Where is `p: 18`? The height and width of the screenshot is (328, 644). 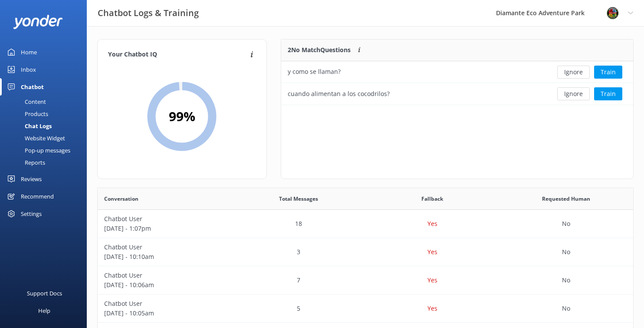 p: 18 is located at coordinates (298, 223).